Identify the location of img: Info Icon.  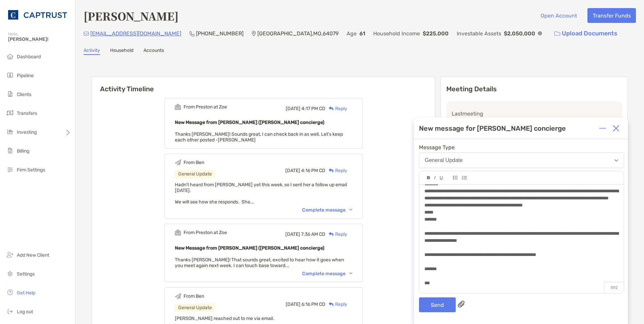
(540, 33).